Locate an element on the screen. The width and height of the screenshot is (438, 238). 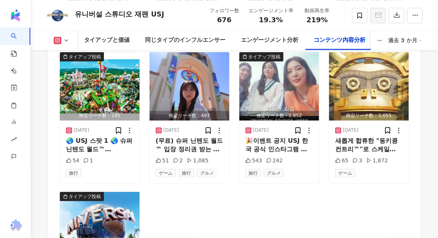
span: 19.3% is located at coordinates (271, 20).